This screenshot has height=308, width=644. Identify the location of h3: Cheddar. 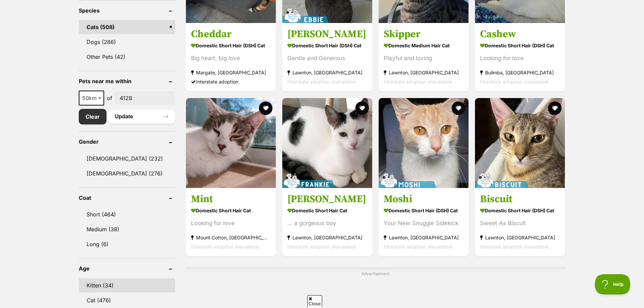
(231, 35).